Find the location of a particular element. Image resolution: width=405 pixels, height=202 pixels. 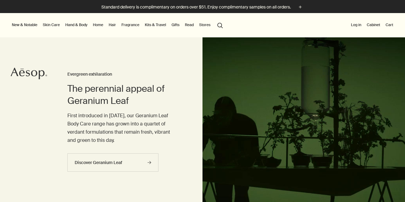

button: Standard delivery is complimentary on orders over $51. Enjoy complimentary samples on all orders. is located at coordinates (202, 7).